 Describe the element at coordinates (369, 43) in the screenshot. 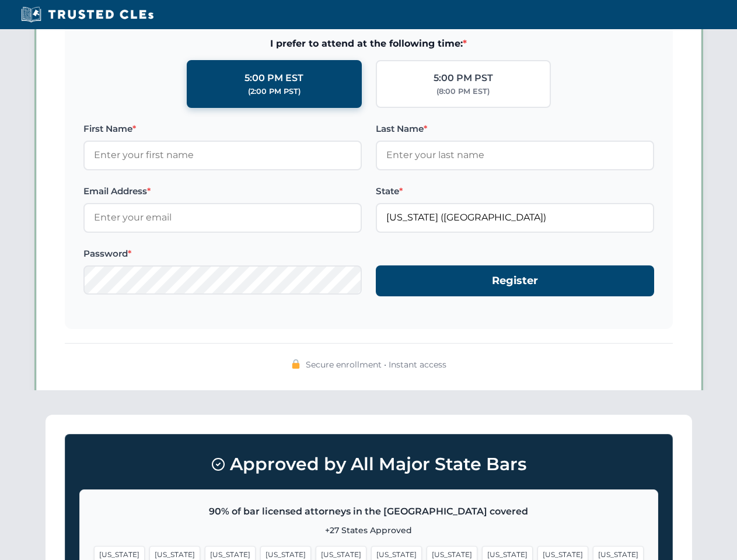

I see `span: I prefer to attend at the following time:` at that location.